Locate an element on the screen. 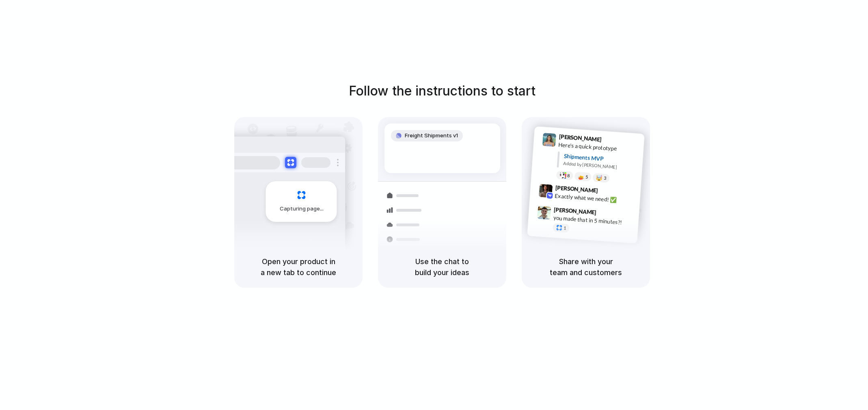 The width and height of the screenshot is (868, 410). h5: Use the chat to build your ideas is located at coordinates (442, 267).